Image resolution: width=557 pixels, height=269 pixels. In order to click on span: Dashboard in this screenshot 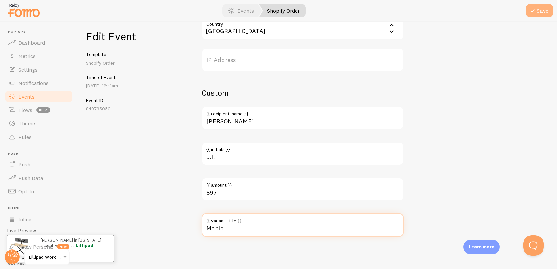, I will do `click(32, 43)`.